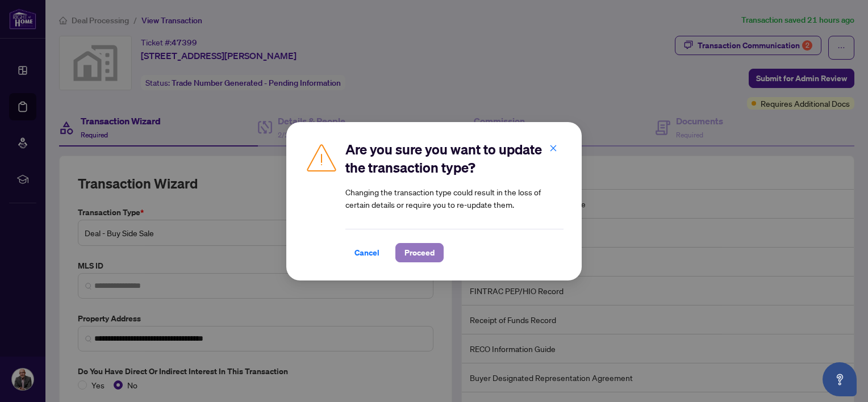  What do you see at coordinates (322, 158) in the screenshot?
I see `img: Caution Img` at bounding box center [322, 158].